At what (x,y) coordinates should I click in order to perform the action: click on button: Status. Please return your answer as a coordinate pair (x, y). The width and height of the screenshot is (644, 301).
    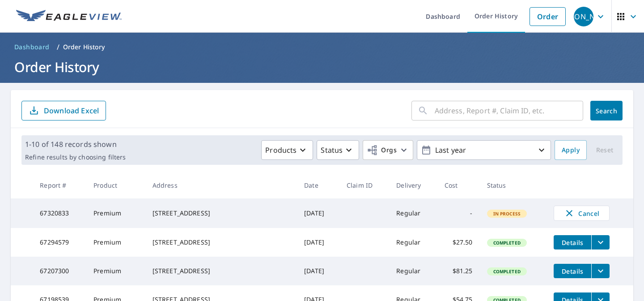
    Looking at the image, I should click on (338, 150).